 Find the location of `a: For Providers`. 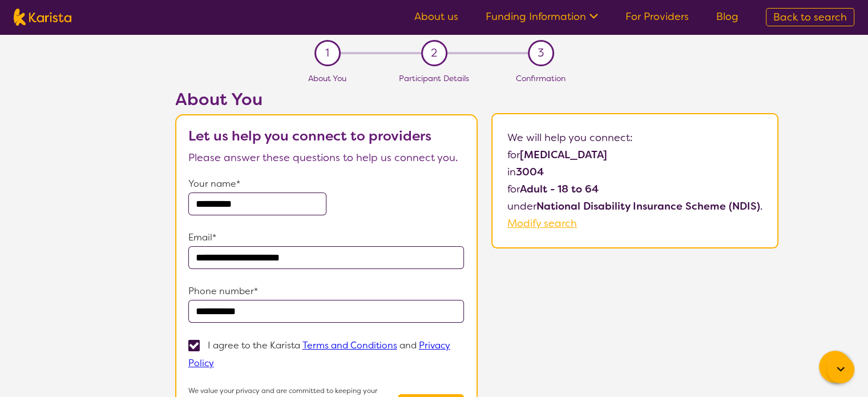

a: For Providers is located at coordinates (657, 17).